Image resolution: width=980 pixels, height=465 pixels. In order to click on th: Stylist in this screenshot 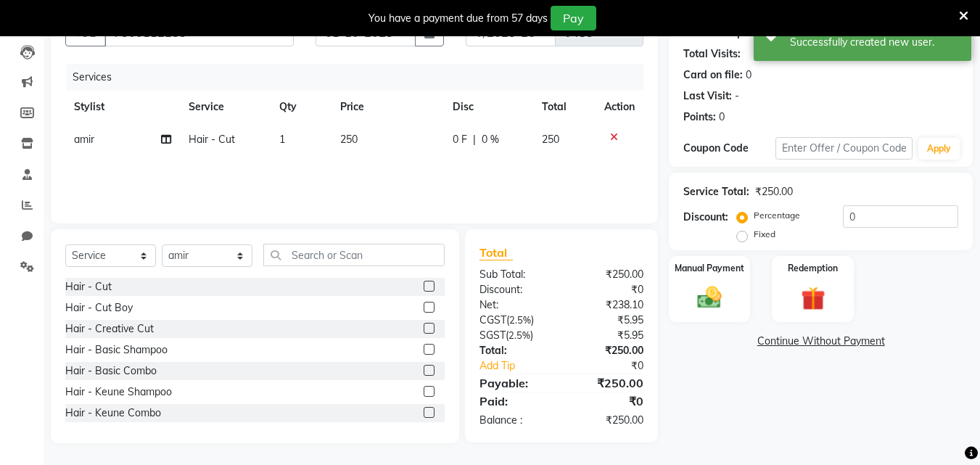, I will do `click(122, 107)`.